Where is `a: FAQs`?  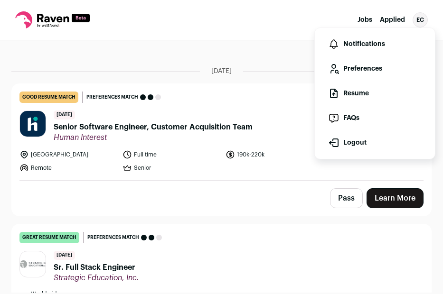
a: FAQs is located at coordinates (374, 118).